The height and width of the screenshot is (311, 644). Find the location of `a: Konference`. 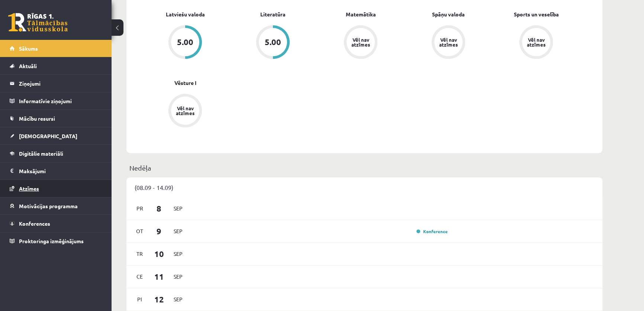

a: Konference is located at coordinates (432, 231).